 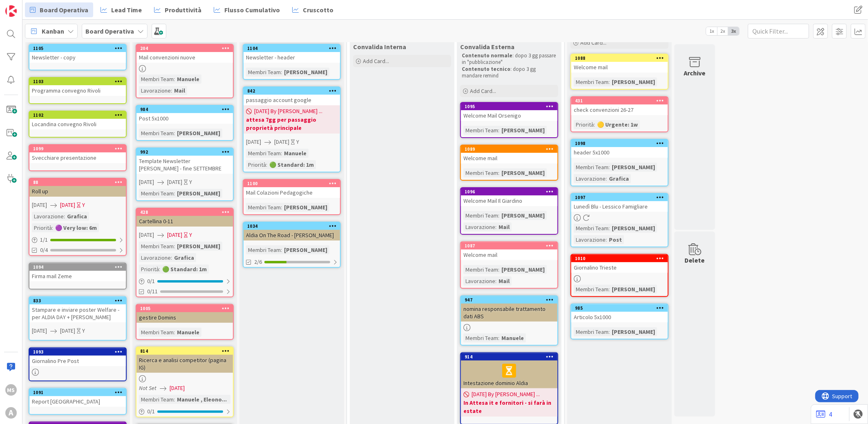 What do you see at coordinates (620, 203) in the screenshot?
I see `div: 1097Lunedì Blu - Lessico Famigliare` at bounding box center [620, 203].